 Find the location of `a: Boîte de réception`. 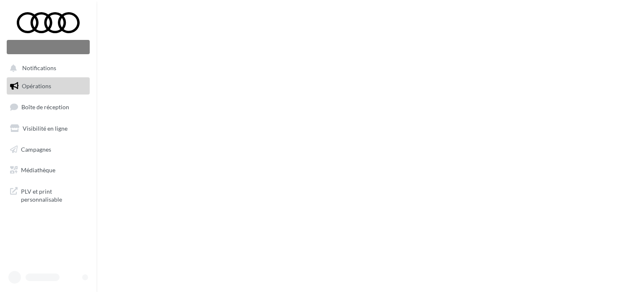

a: Boîte de réception is located at coordinates (48, 106).